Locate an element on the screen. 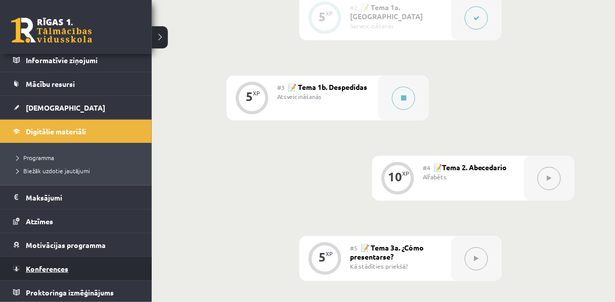 The width and height of the screenshot is (615, 302). a: Programma is located at coordinates (77, 158).